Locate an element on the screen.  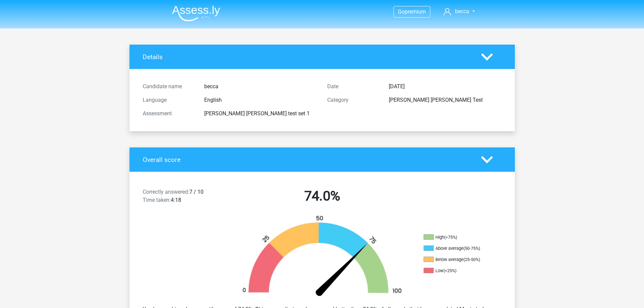
div: Language is located at coordinates (168, 100).